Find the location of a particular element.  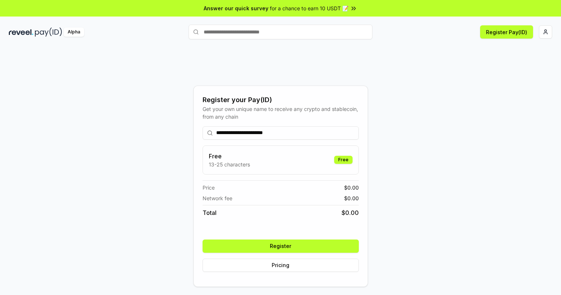

button: Register Pay(ID) is located at coordinates (506, 32).